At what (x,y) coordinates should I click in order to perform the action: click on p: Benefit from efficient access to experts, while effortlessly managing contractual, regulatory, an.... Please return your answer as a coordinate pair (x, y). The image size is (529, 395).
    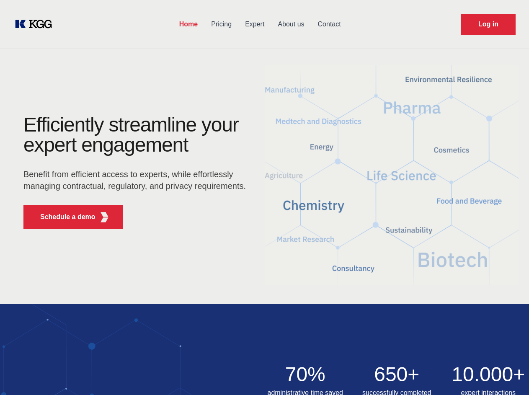
    Looking at the image, I should click on (137, 180).